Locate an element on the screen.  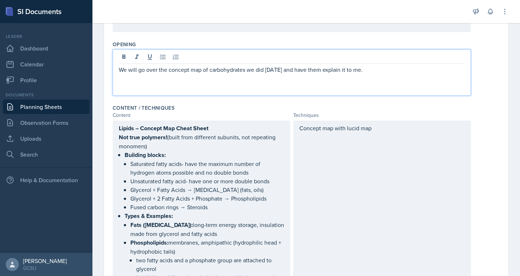
label: Opening is located at coordinates (124, 44).